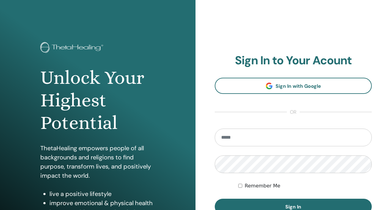 This screenshot has height=210, width=391. What do you see at coordinates (293, 112) in the screenshot?
I see `span: or` at bounding box center [293, 112].